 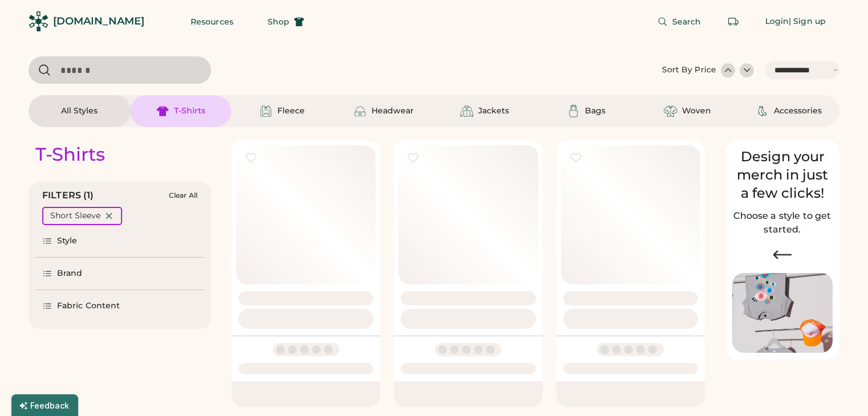 What do you see at coordinates (777, 22) in the screenshot?
I see `div: Login` at bounding box center [777, 22].